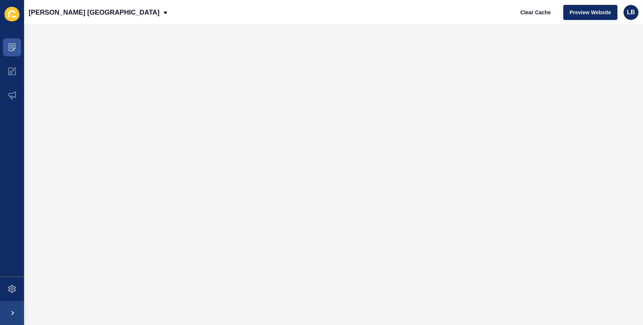 This screenshot has height=325, width=643. What do you see at coordinates (536, 12) in the screenshot?
I see `button: Clear Cache` at bounding box center [536, 12].